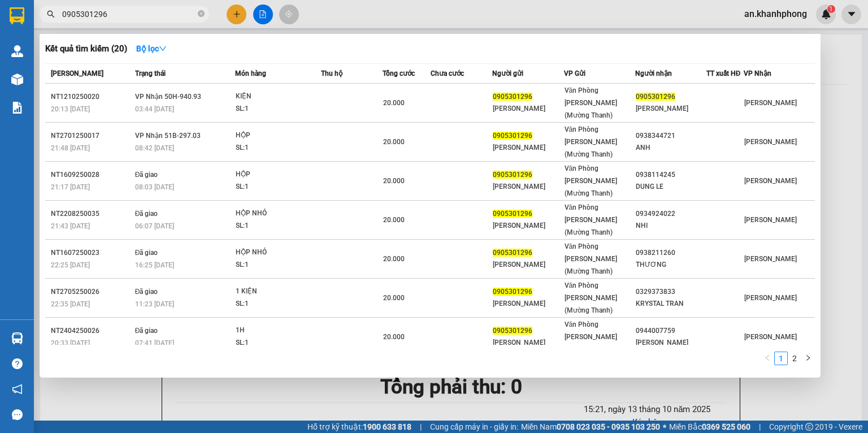  Describe the element at coordinates (129, 14) in the screenshot. I see `input: Tìm tên, số ĐT hoặc mã đơn` at that location.